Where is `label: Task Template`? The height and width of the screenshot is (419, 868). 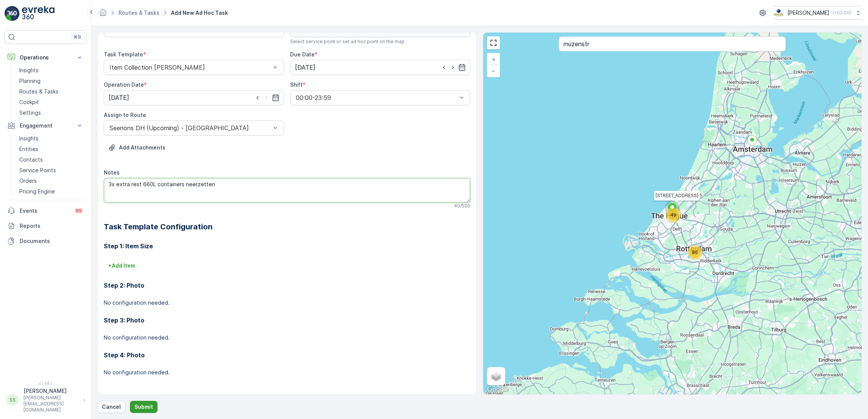
label: Task Template is located at coordinates (123, 54).